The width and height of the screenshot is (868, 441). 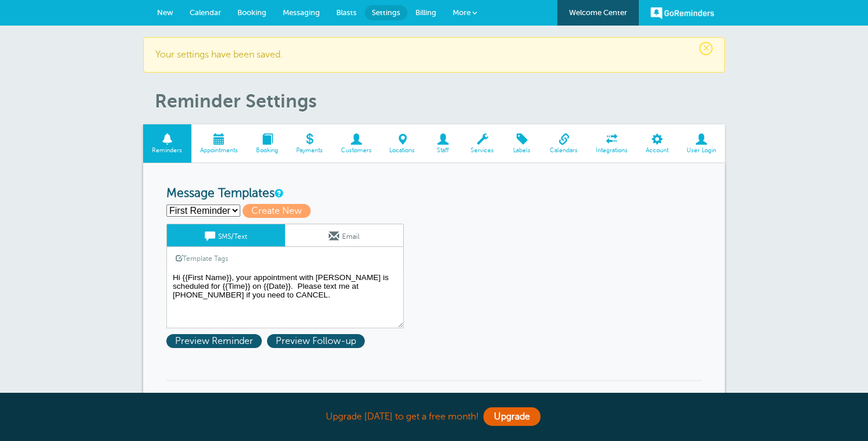 I want to click on a: Labels, so click(x=522, y=144).